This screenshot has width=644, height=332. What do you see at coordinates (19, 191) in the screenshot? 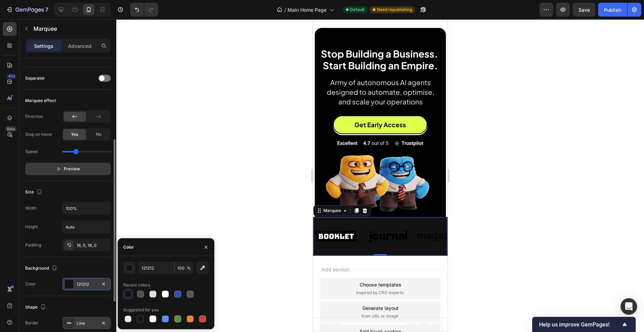
I see `div: Marquee` at bounding box center [19, 191].